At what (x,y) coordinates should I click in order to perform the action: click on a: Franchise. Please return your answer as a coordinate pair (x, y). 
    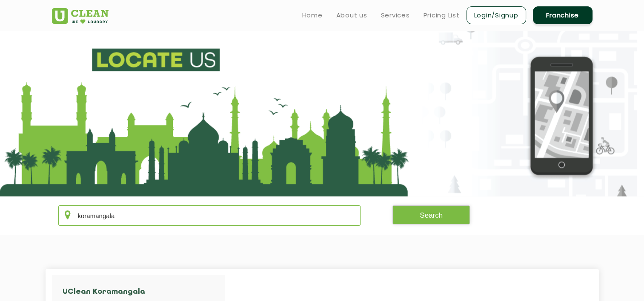
    Looking at the image, I should click on (563, 15).